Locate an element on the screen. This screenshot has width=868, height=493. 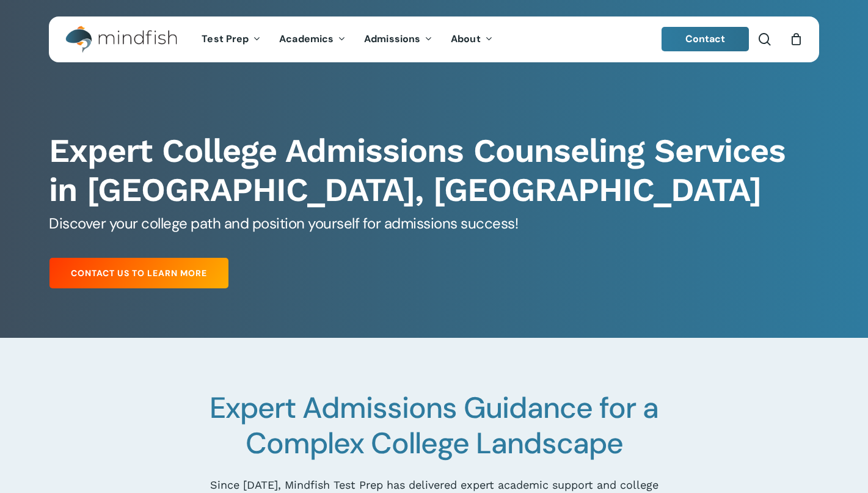
span: Test Prep is located at coordinates (225, 39).